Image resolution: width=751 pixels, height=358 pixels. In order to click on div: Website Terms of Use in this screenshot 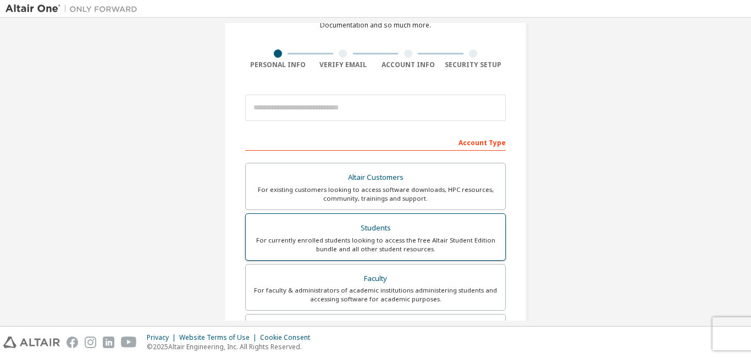, I will do `click(219, 337)`.